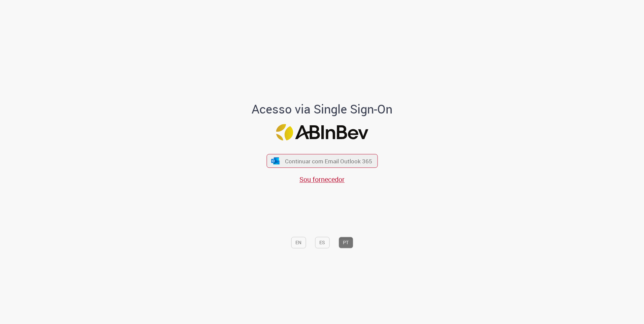 Image resolution: width=644 pixels, height=324 pixels. I want to click on button: ES, so click(322, 243).